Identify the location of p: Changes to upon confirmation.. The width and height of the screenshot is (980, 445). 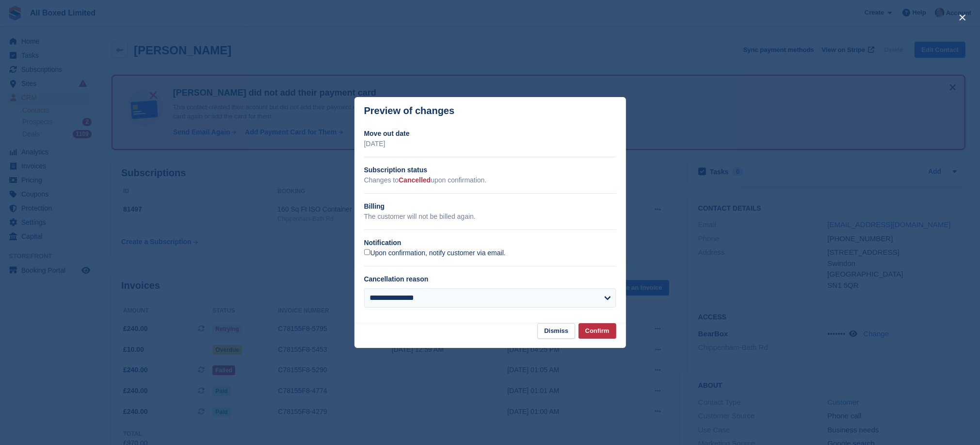
(490, 180).